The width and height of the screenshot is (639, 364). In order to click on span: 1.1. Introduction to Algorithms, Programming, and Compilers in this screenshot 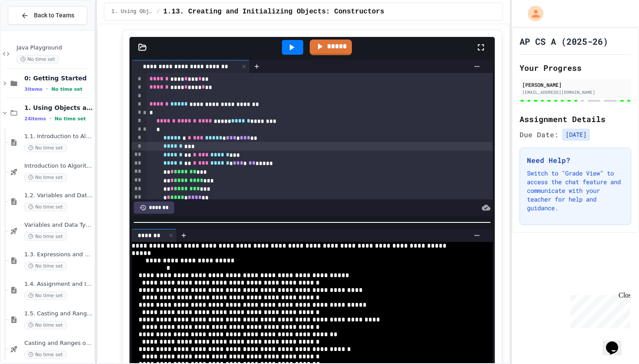, I will do `click(58, 136)`.